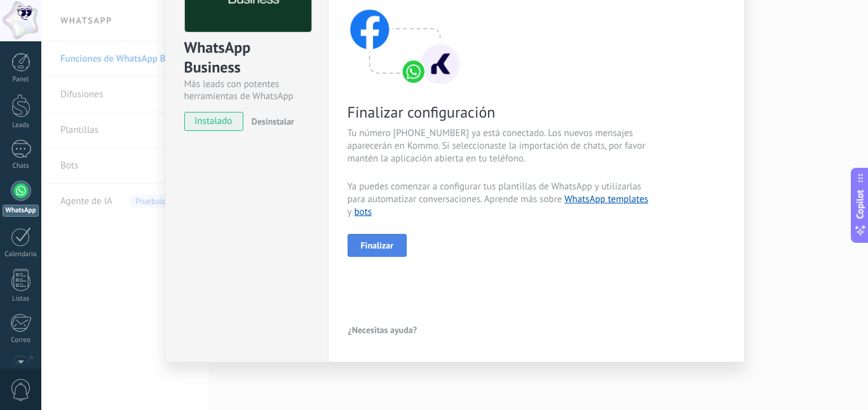 The width and height of the screenshot is (868, 410). What do you see at coordinates (247, 90) in the screenshot?
I see `div: Más leads con potentes herramientas de WhatsApp` at bounding box center [247, 90].